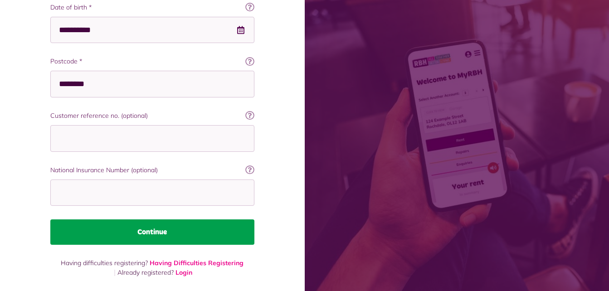 The width and height of the screenshot is (609, 291). Describe the element at coordinates (152, 116) in the screenshot. I see `label: Customer reference no. (optional)` at that location.